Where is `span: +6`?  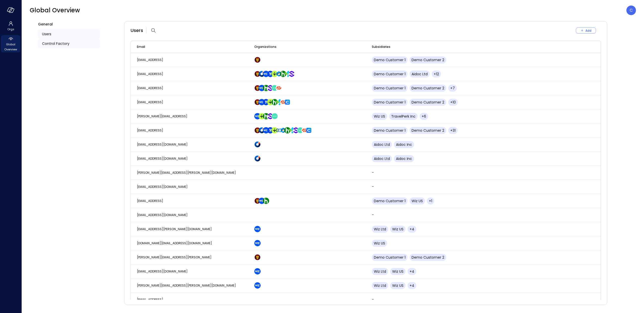 span: +6 is located at coordinates (424, 116).